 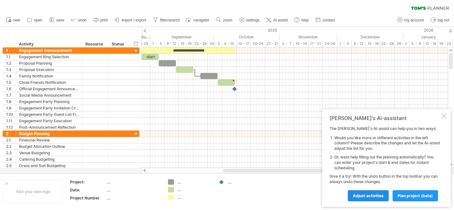 What do you see at coordinates (201, 20) in the screenshot?
I see `span: navigator` at bounding box center [201, 20].